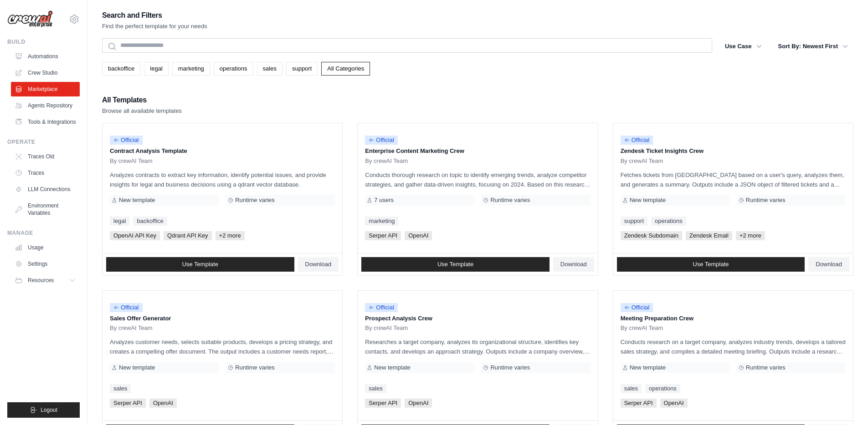  Describe the element at coordinates (45, 122) in the screenshot. I see `a: Tools & Integrations` at that location.